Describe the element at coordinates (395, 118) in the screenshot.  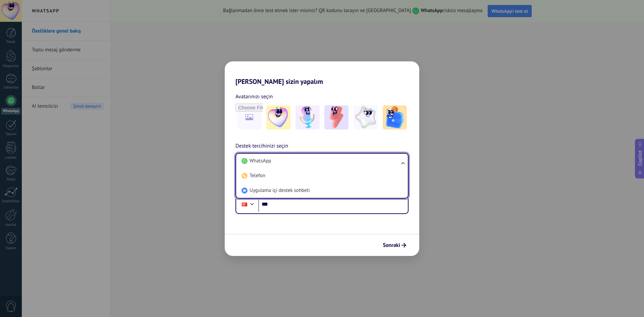
I see `img: -5.jpeg` at that location.